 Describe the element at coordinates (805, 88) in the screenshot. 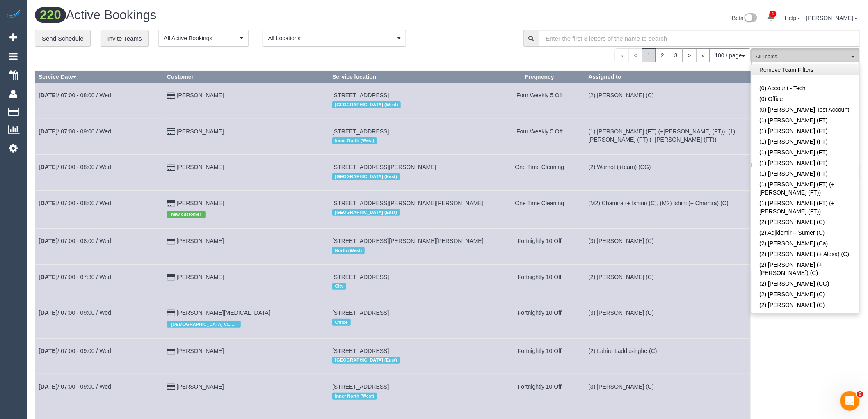

I see `a: (0) Account - Tech` at that location.